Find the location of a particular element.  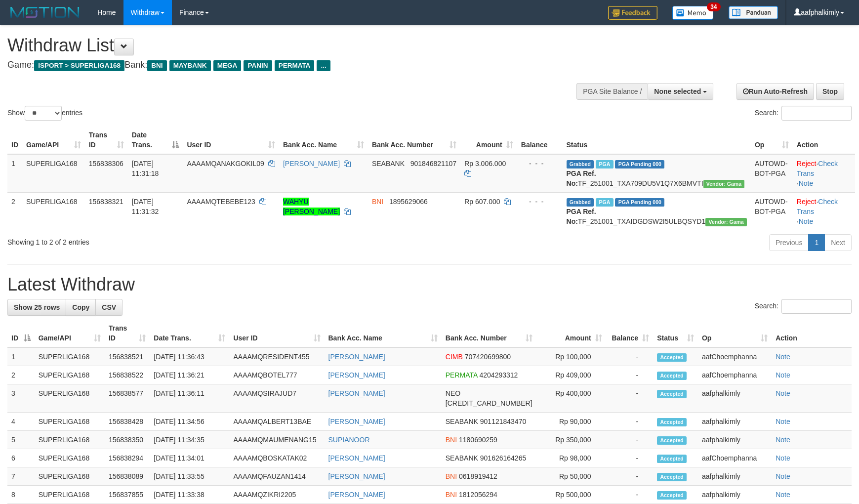

a: CSV is located at coordinates (108, 308).